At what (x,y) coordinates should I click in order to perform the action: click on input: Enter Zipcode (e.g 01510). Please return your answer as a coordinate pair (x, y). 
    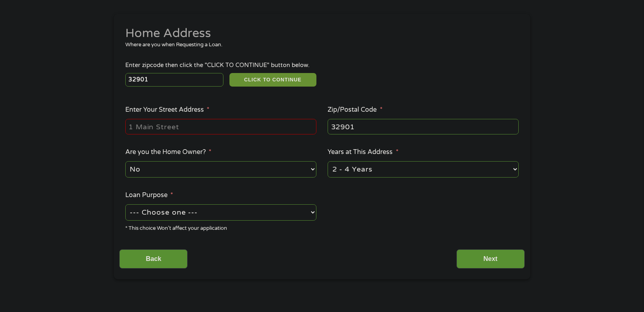
    Looking at the image, I should click on (174, 80).